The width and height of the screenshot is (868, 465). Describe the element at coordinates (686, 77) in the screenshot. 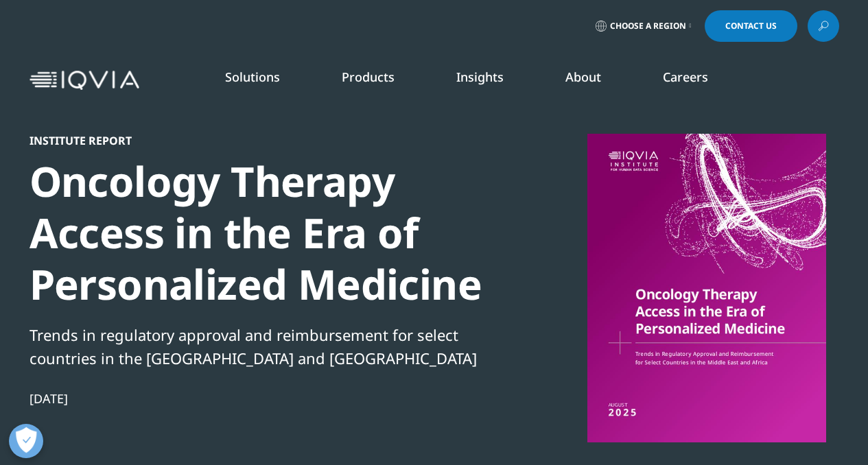

I see `a: Careers` at that location.